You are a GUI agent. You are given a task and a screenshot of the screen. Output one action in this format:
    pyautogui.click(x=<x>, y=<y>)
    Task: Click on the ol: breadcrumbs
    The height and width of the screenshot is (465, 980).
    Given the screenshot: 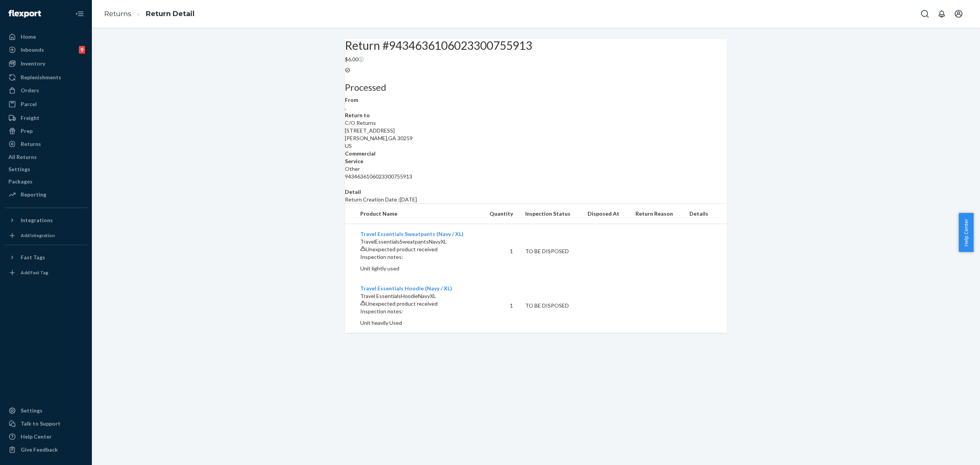 What is the action you would take?
    pyautogui.click(x=149, y=13)
    